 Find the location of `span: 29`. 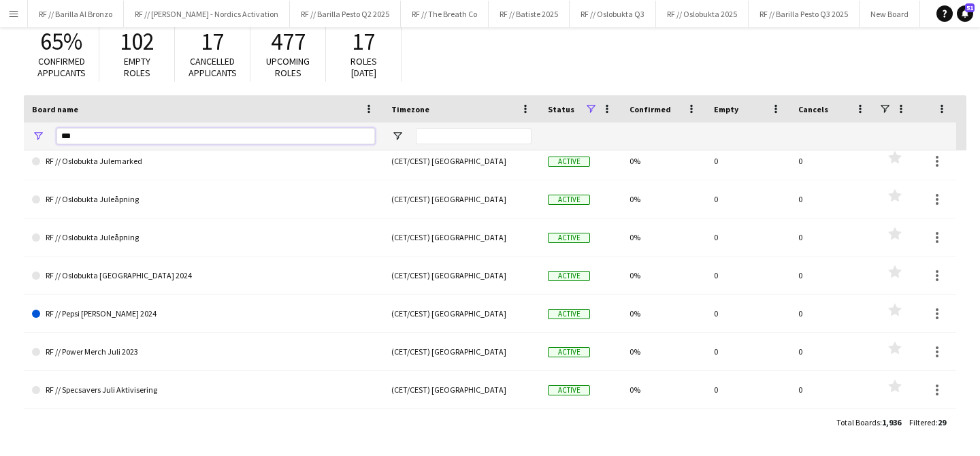

span: 29 is located at coordinates (942, 421).